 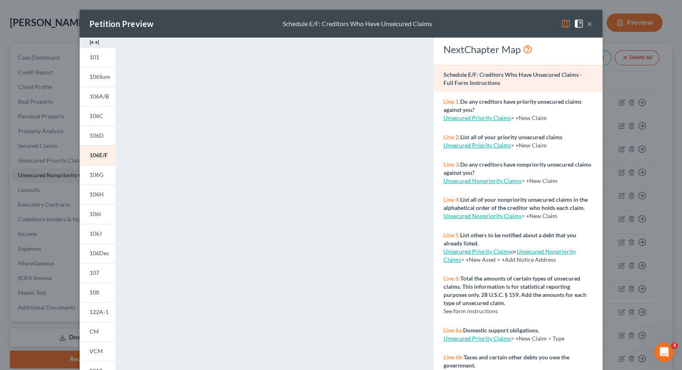 What do you see at coordinates (566, 24) in the screenshot?
I see `img: map-eea8200ae884c6f1103ae1953ef3d486a96c86aabb227e865a55264e3737af1f.svg` at bounding box center [566, 24].